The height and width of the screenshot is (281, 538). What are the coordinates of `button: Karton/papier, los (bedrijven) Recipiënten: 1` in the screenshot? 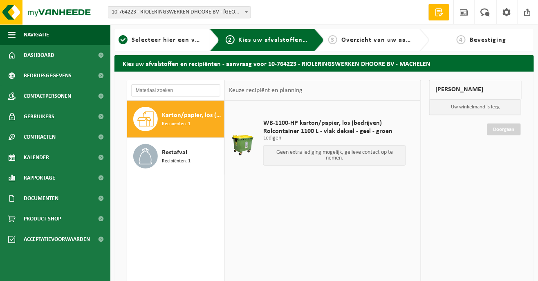 It's located at (176, 119).